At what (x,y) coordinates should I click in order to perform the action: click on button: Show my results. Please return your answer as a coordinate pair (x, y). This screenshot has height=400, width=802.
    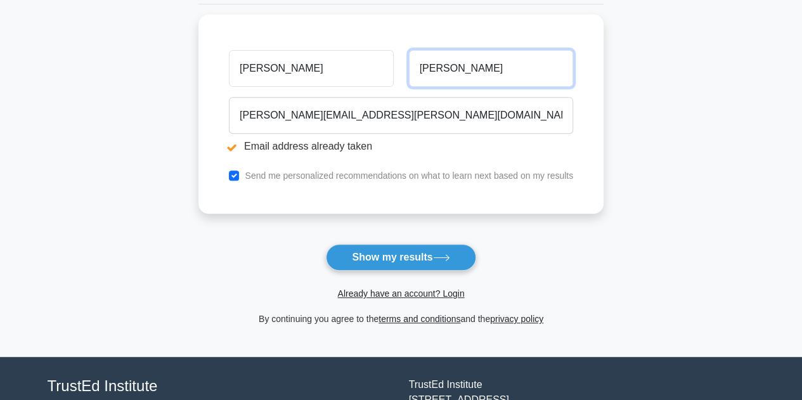
    Looking at the image, I should click on (401, 257).